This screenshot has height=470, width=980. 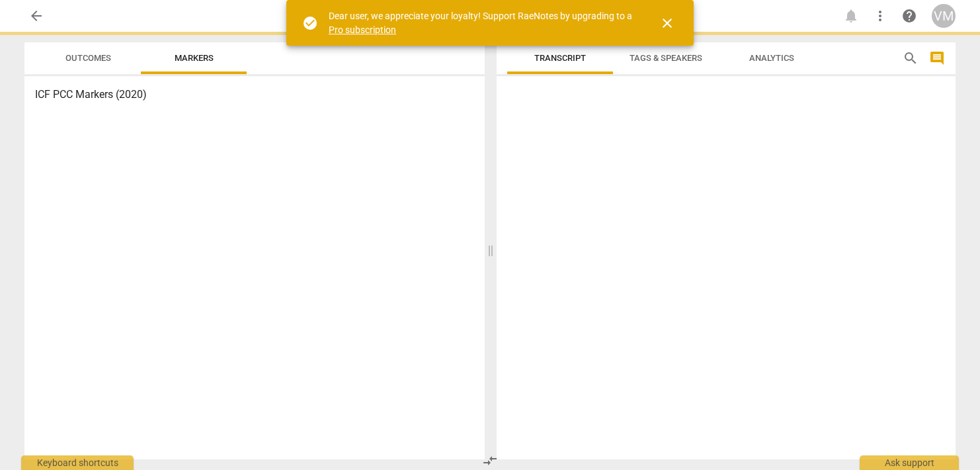 What do you see at coordinates (943, 16) in the screenshot?
I see `button: VM` at bounding box center [943, 16].